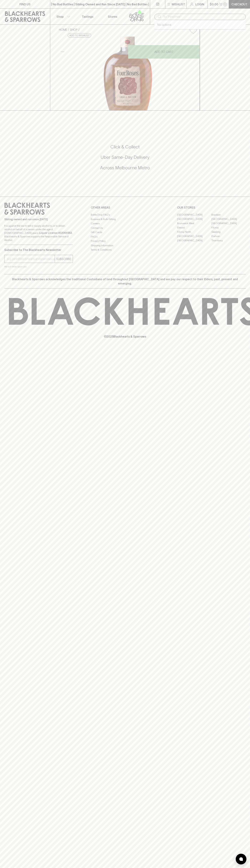  I want to click on p: ADD TO CART, so click(164, 52).